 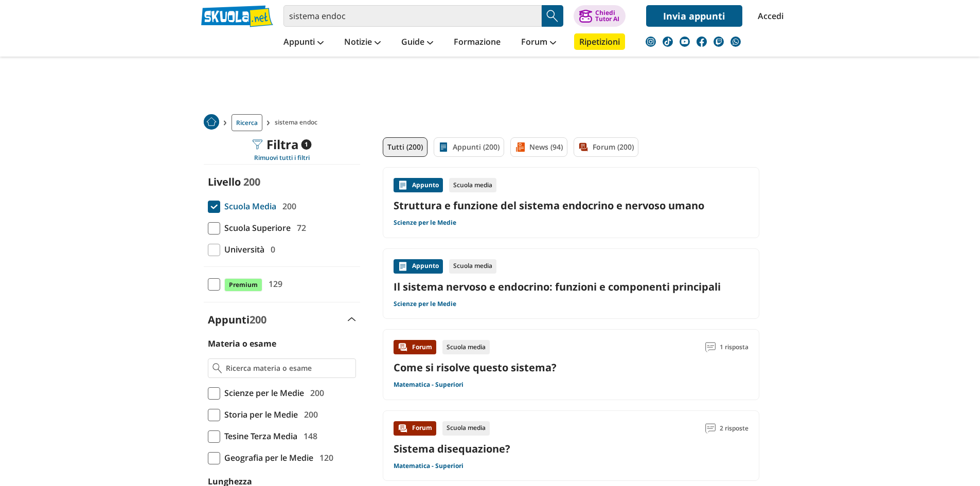 What do you see at coordinates (247, 123) in the screenshot?
I see `span: Ricerca` at bounding box center [247, 123].